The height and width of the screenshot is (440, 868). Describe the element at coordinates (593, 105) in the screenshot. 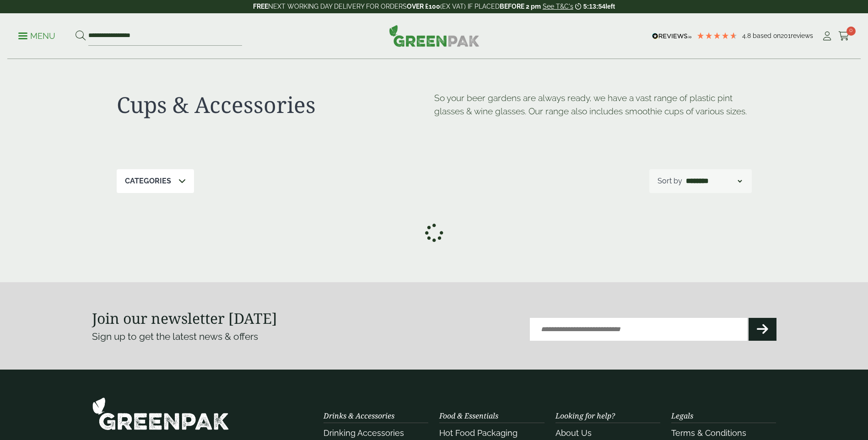

I see `p: So your beer gardens are always ready, we have a vast range of plastic pint glasses & wine glasse...` at that location.